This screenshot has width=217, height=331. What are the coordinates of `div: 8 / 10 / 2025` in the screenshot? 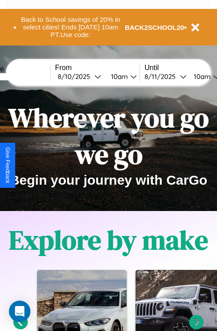 It's located at (76, 76).